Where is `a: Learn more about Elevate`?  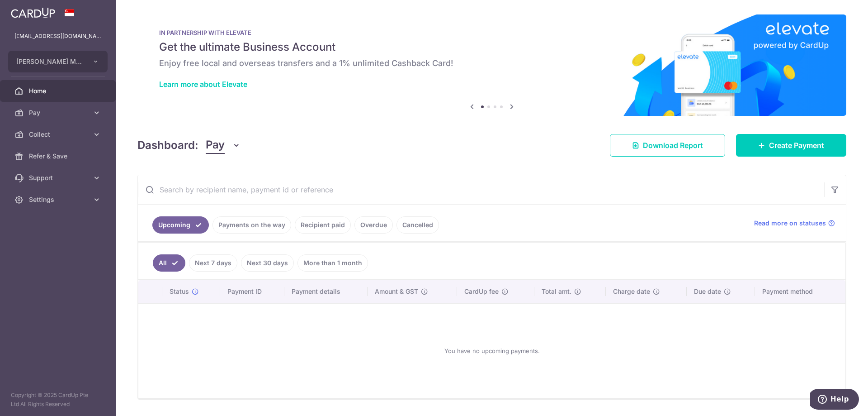
a: Learn more about Elevate is located at coordinates (203, 84).